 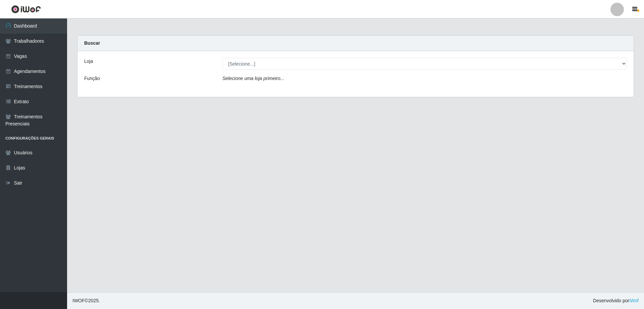 What do you see at coordinates (634, 300) in the screenshot?
I see `a: iWof` at bounding box center [634, 300].